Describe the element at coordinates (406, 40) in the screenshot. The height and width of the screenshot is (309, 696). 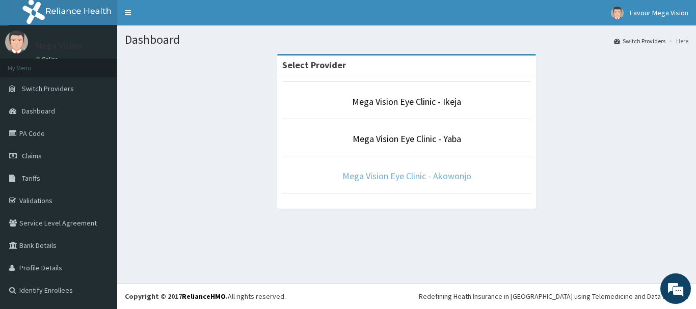
I see `h1: Dashboard` at that location.